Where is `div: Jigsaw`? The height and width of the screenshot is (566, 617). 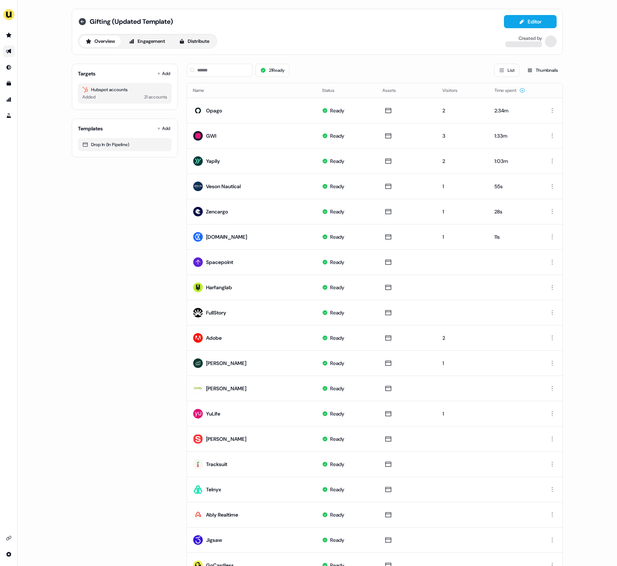
div: Jigsaw is located at coordinates (214, 540).